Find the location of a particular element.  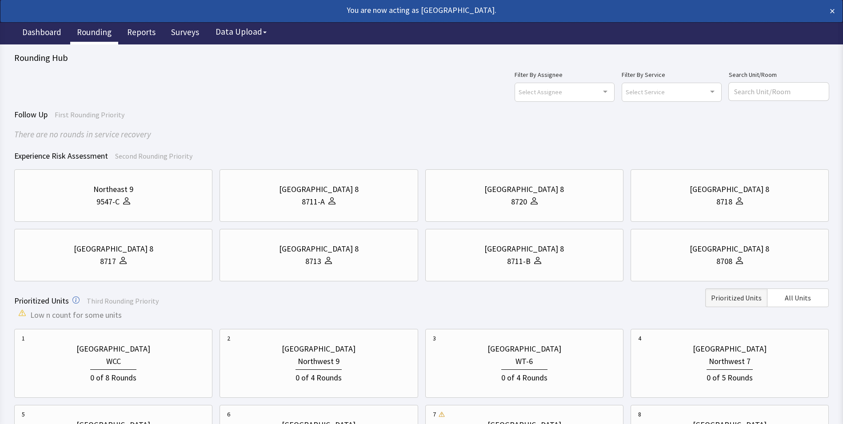

a: Rounding is located at coordinates (94, 33).